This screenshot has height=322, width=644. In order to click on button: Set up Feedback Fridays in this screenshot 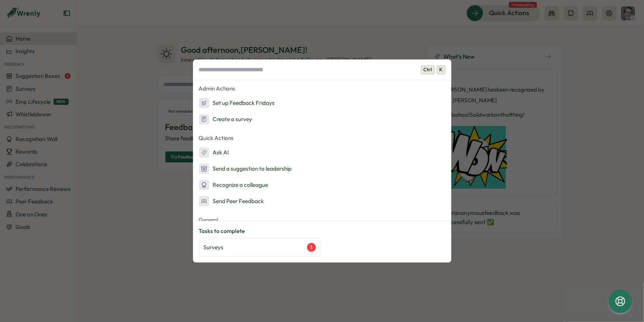, I will do `click(322, 103)`.